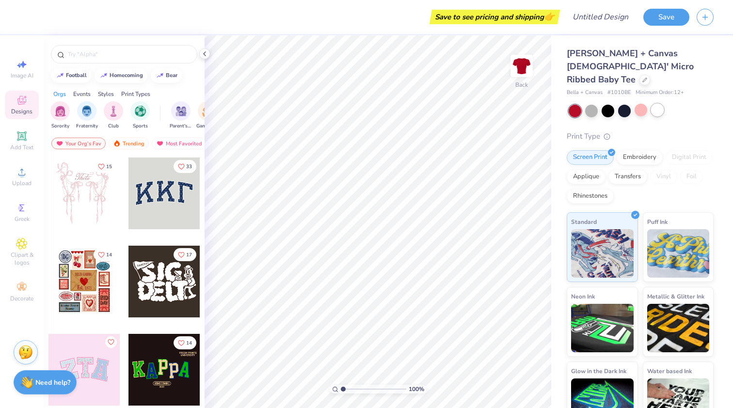  Describe the element at coordinates (628, 177) in the screenshot. I see `div: Transfers` at that location.